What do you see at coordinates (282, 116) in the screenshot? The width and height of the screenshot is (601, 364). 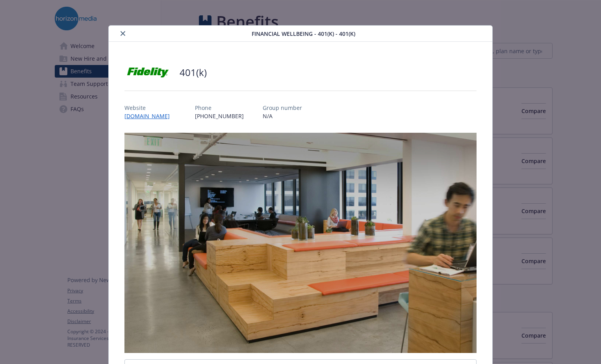 I see `p: N/A` at bounding box center [282, 116].